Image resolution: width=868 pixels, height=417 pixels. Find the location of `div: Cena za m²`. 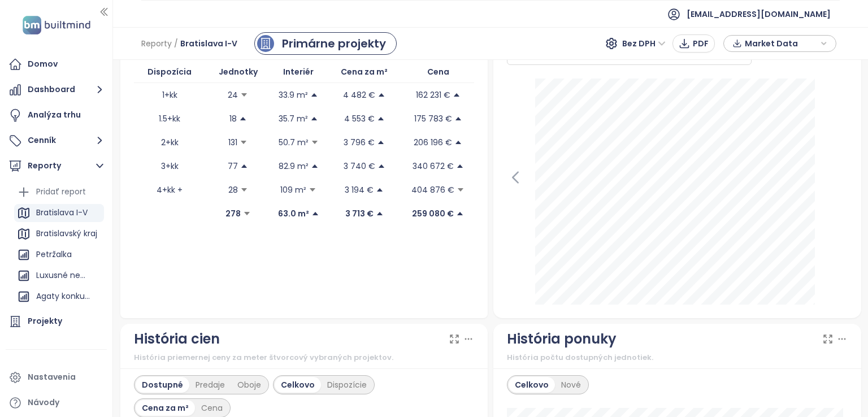

div: Cena za m² is located at coordinates (165, 408).